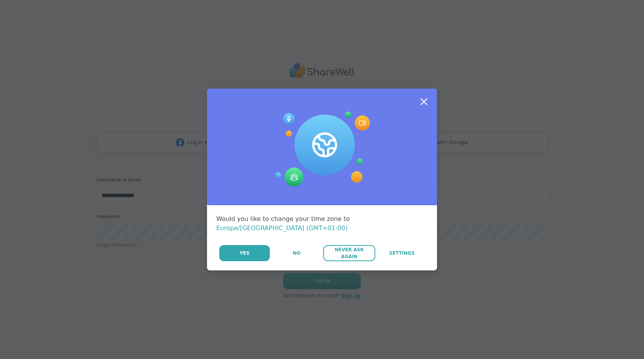 The width and height of the screenshot is (644, 359). What do you see at coordinates (297, 253) in the screenshot?
I see `span: No` at bounding box center [297, 253].